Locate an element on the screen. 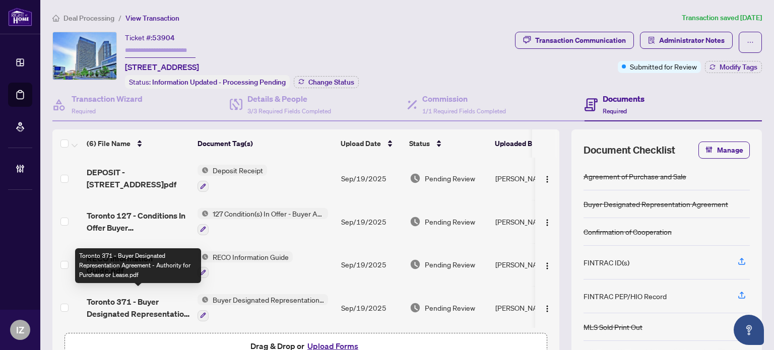 The height and width of the screenshot is (350, 774). span: 3/3 Required Fields Completed is located at coordinates (289, 111).